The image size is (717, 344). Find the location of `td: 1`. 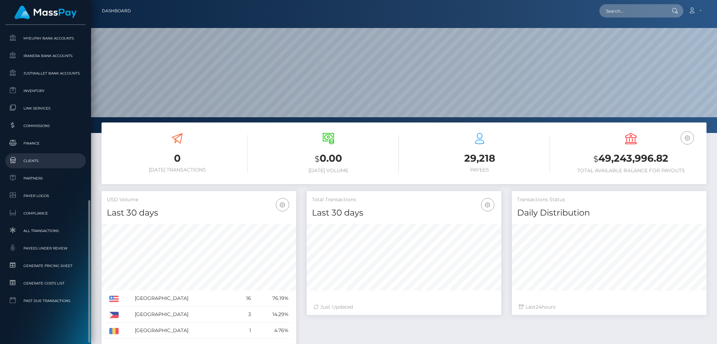

td: 1 is located at coordinates (245, 331).